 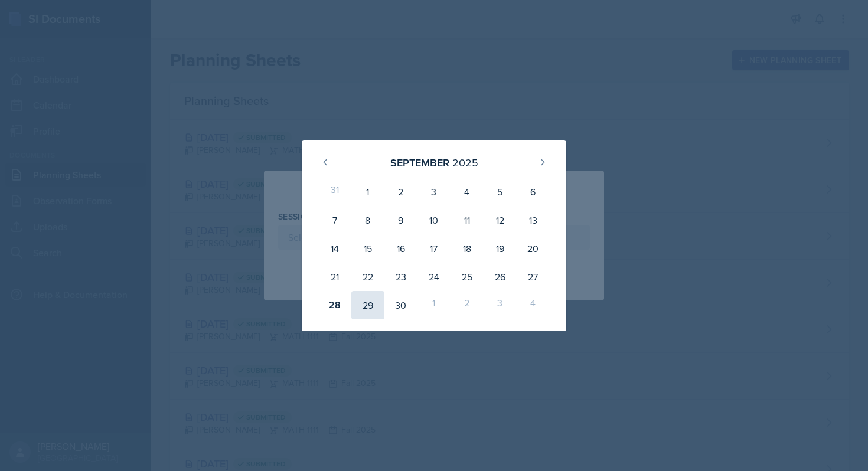 What do you see at coordinates (533, 192) in the screenshot?
I see `div: 6` at bounding box center [533, 192].